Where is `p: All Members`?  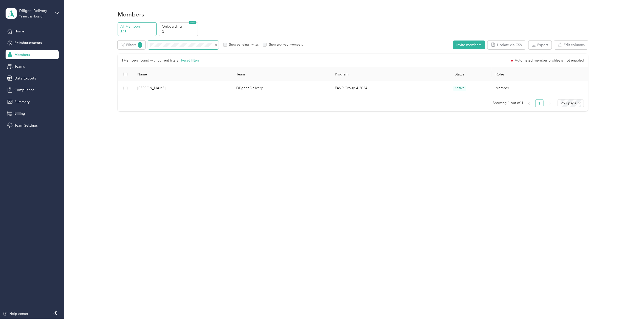
p: All Members is located at coordinates (137, 26).